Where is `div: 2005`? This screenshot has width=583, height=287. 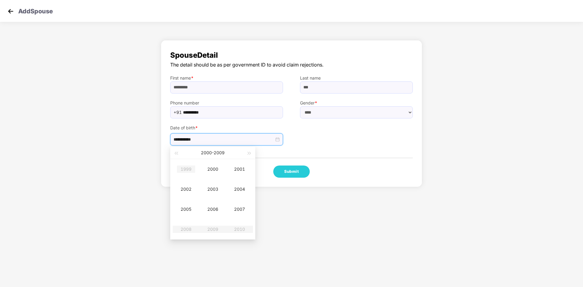
div: 2005 is located at coordinates (186, 209).